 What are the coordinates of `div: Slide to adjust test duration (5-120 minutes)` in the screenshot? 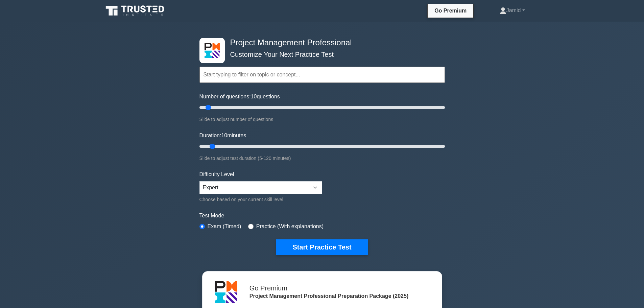 It's located at (322, 158).